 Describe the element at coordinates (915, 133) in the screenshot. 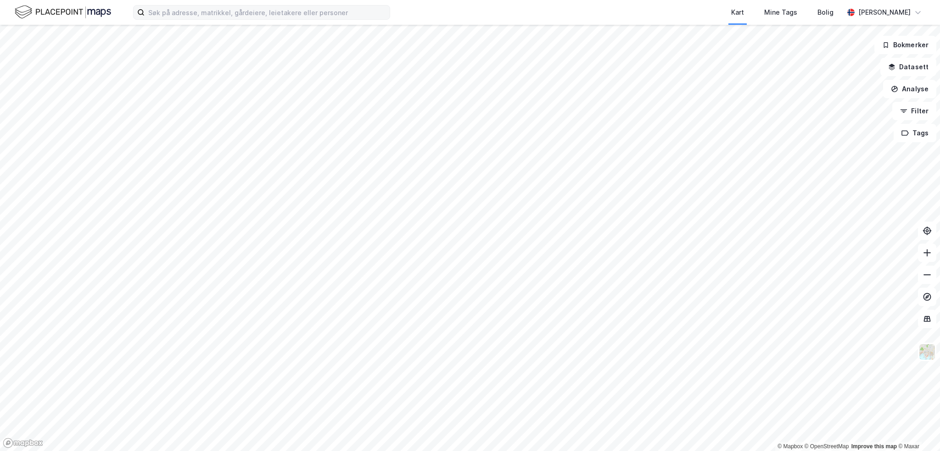

I see `button: Tags` at that location.